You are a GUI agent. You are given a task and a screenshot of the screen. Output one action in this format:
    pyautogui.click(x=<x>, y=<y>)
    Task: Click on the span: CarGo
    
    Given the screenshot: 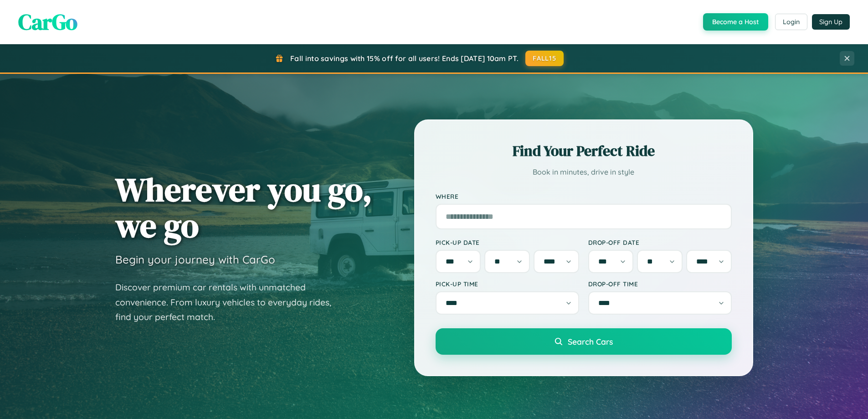 What is the action you would take?
    pyautogui.click(x=48, y=22)
    